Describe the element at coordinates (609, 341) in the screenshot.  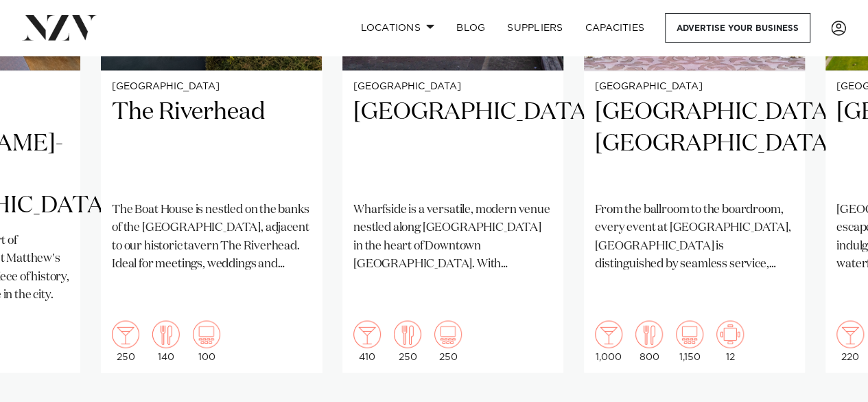
I see `div: 1,000` at that location.